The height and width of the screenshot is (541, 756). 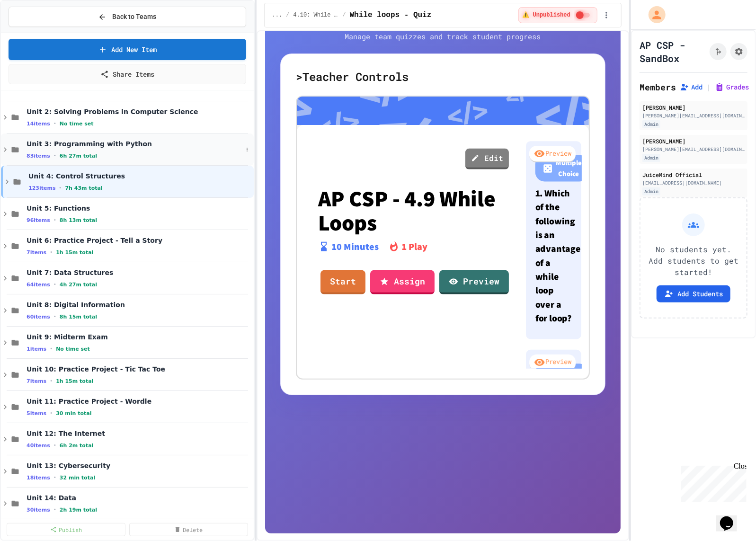 I want to click on button: Add, so click(x=691, y=87).